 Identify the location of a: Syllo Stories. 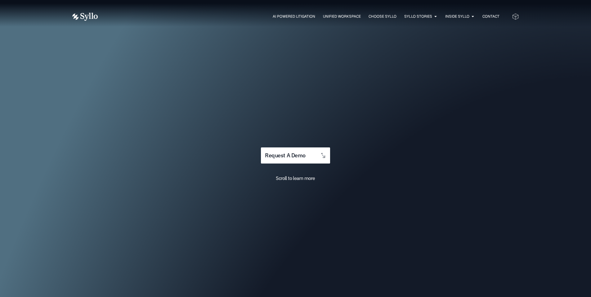
(418, 16).